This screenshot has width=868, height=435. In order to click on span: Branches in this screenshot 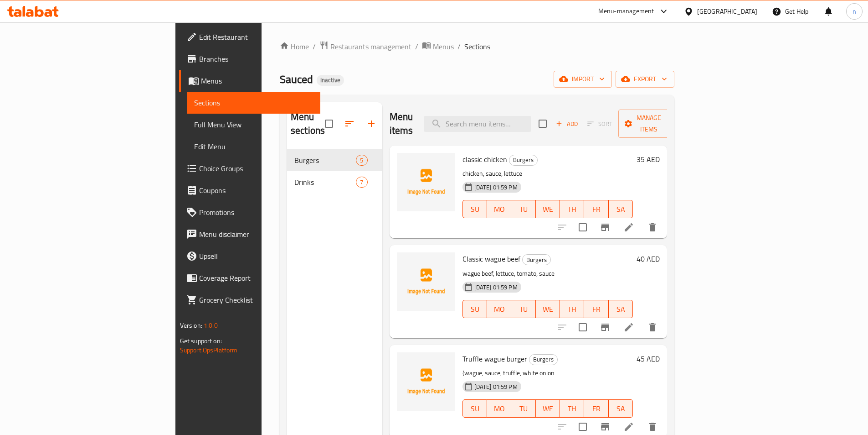, I will do `click(256, 59)`.